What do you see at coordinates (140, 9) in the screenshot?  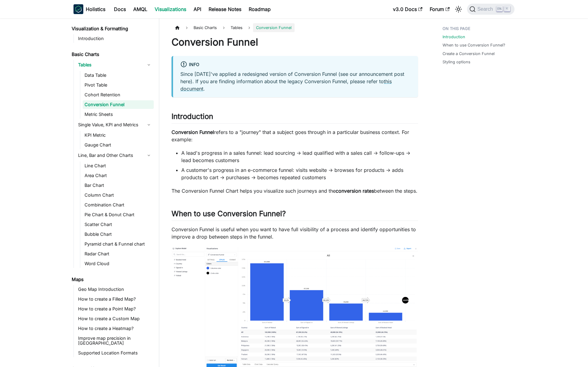 I see `a: AMQL` at bounding box center [140, 9].